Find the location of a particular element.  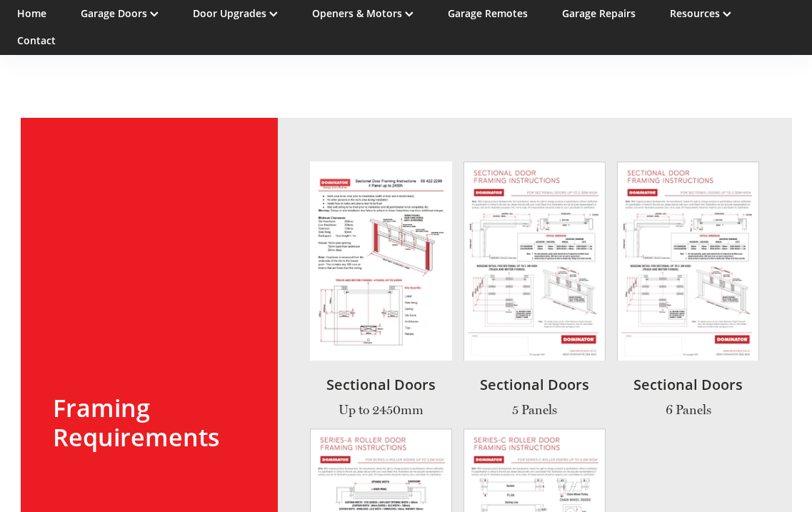

a: Garage Repairs is located at coordinates (598, 13).